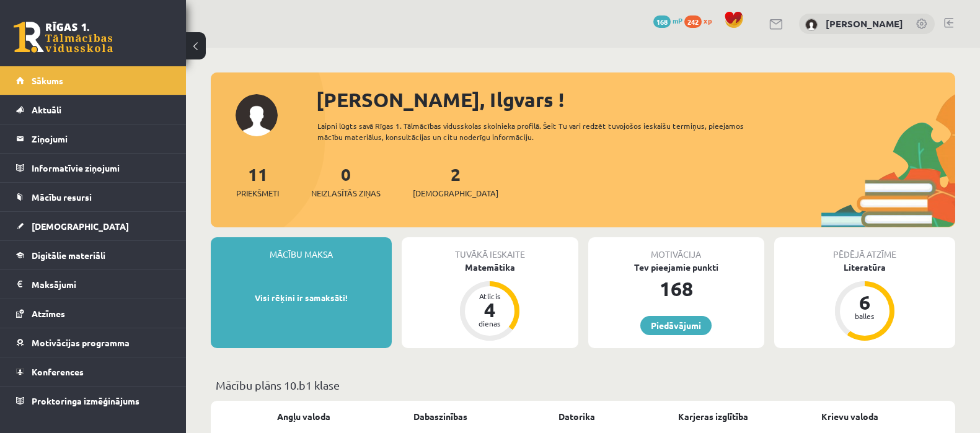  Describe the element at coordinates (346, 181) in the screenshot. I see `a: 0Neizlasītās ziņas` at that location.